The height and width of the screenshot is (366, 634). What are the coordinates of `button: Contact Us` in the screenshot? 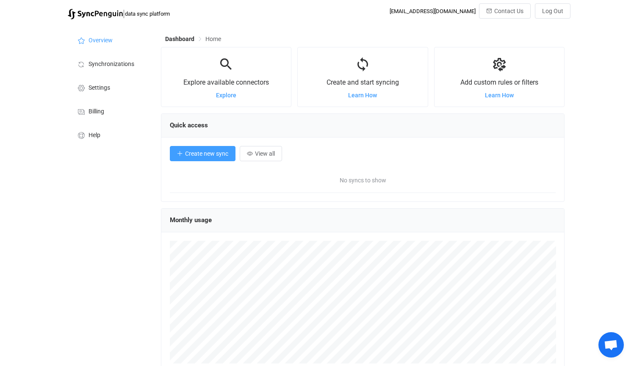 It's located at (504, 11).